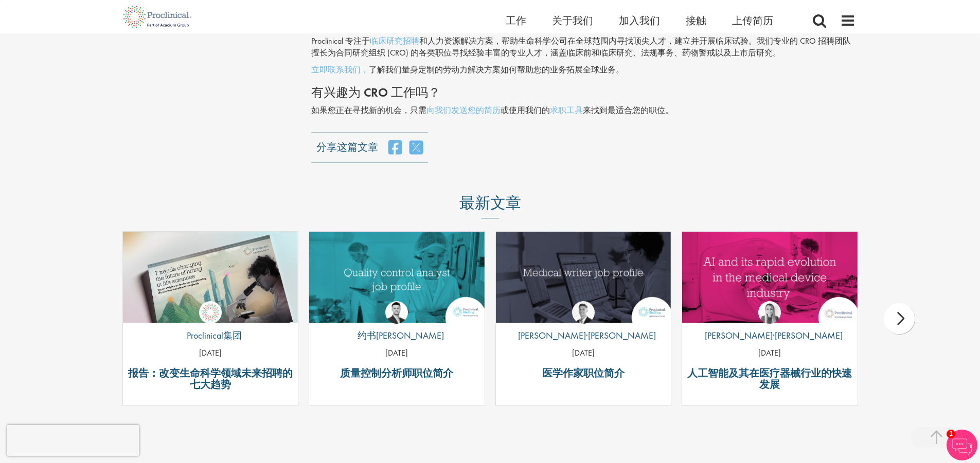 Image resolution: width=980 pixels, height=463 pixels. What do you see at coordinates (696, 21) in the screenshot?
I see `font: 接触` at bounding box center [696, 21].